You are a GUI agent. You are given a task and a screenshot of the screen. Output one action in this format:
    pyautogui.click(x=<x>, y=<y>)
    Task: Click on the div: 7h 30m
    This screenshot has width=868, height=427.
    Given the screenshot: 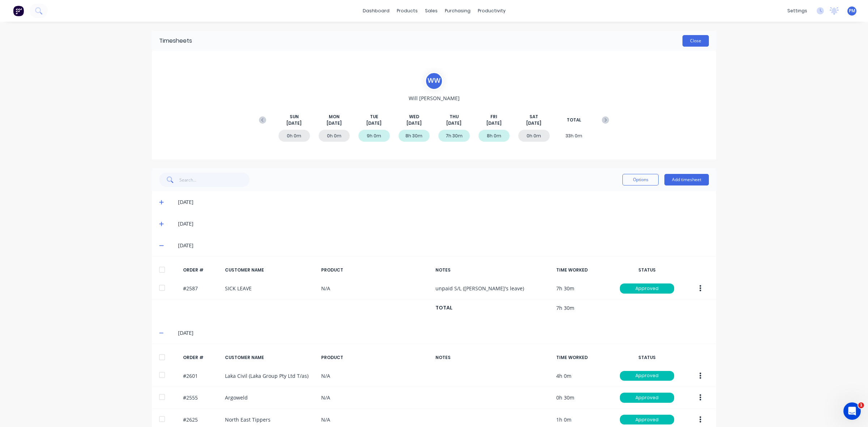 What is the action you would take?
    pyautogui.click(x=454, y=136)
    